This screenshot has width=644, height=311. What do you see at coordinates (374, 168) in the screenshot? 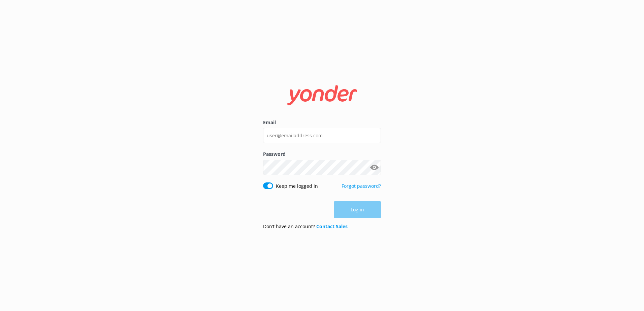
I see `button: Show password` at bounding box center [374, 168].